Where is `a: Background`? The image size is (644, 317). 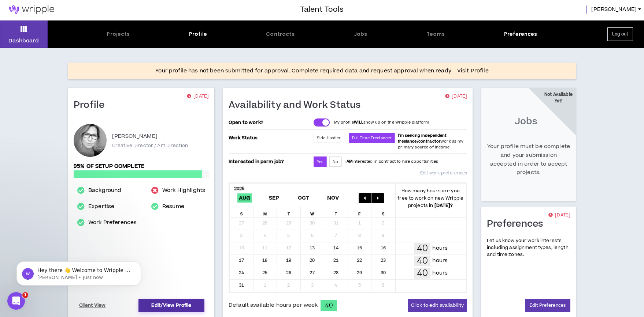
a: Background is located at coordinates (105, 191).